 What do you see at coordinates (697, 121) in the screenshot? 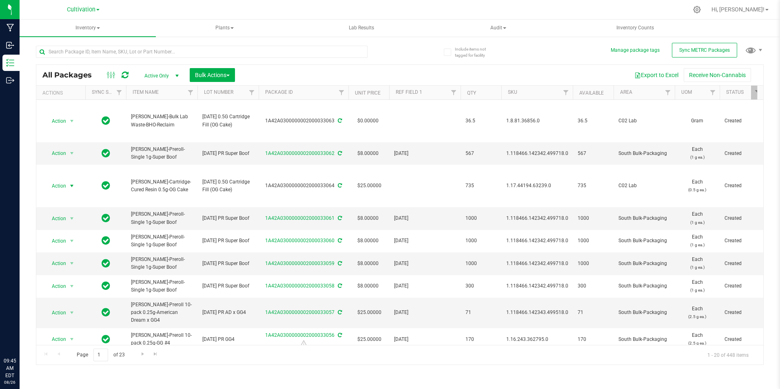
I see `span: Gram` at bounding box center [697, 121].